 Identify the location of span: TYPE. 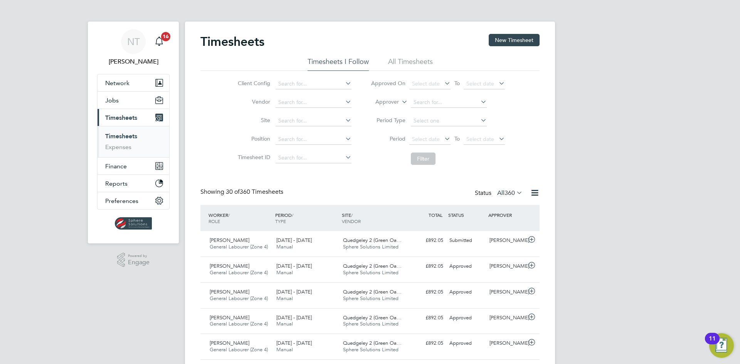
(281, 221).